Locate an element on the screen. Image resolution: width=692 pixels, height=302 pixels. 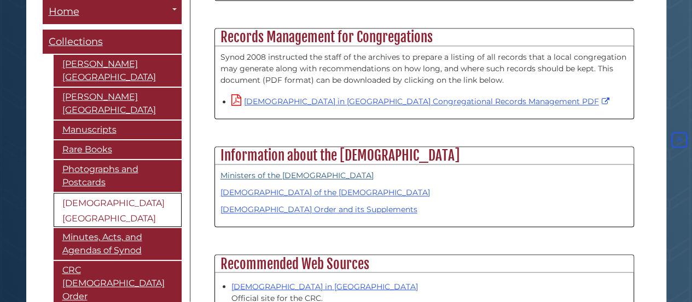
p: Synod 2008 instructed the staff of the archives to prepare a listing of all records that a local ... is located at coordinates (424, 68).